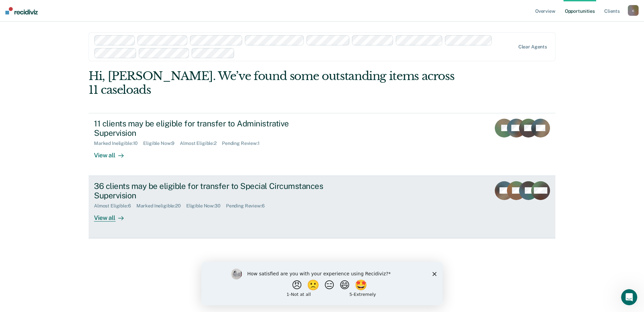 Image resolution: width=644 pixels, height=312 pixels. What do you see at coordinates (77, 32) in the screenshot?
I see `div: 1 - Not at all` at bounding box center [77, 32].